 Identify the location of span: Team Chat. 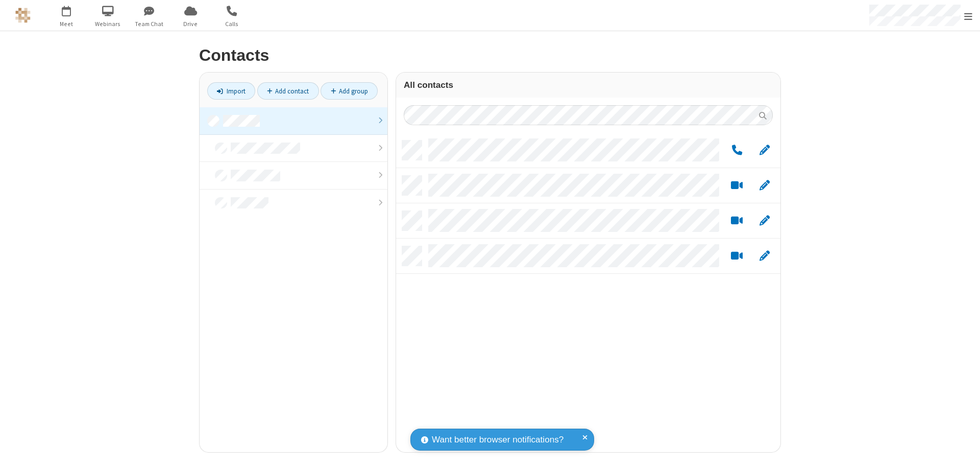
(149, 24).